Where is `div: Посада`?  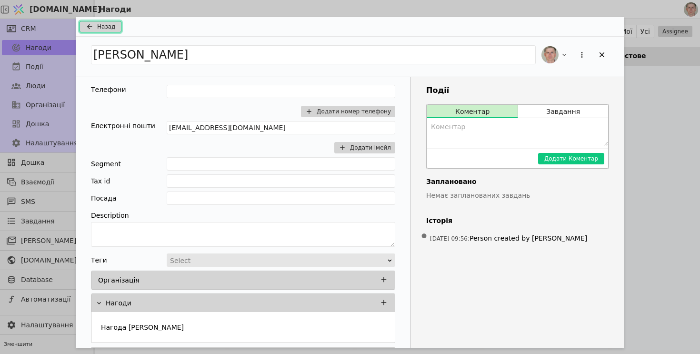 div: Посада is located at coordinates (104, 198).